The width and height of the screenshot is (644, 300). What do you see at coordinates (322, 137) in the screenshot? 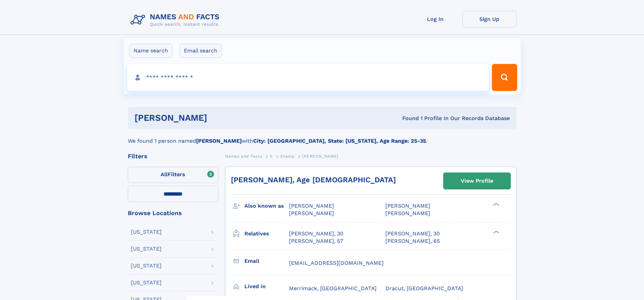
I see `div: We found 1 person named with .` at bounding box center [322, 137].